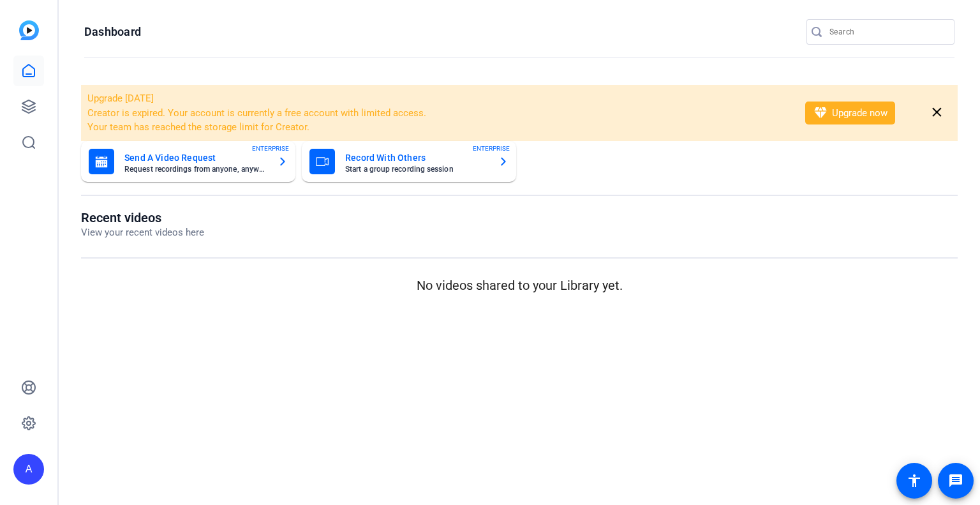  What do you see at coordinates (416, 157) in the screenshot?
I see `mat-card-title: Record With Others` at bounding box center [416, 157].